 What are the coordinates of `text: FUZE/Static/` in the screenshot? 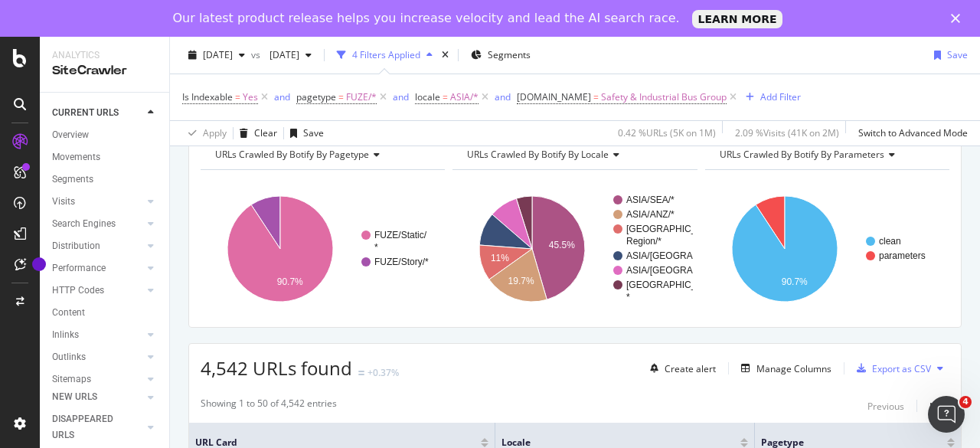 It's located at (400, 235).